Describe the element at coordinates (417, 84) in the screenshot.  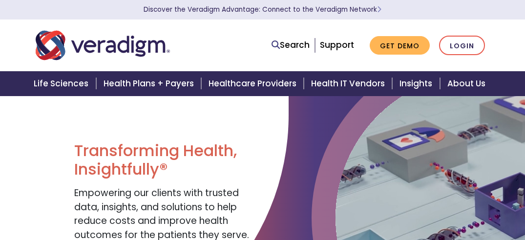
I see `a: Insights` at that location.